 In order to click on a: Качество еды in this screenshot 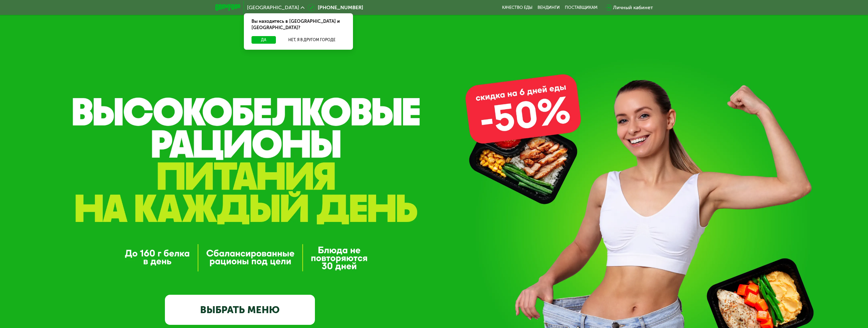, I will do `click(517, 8)`.